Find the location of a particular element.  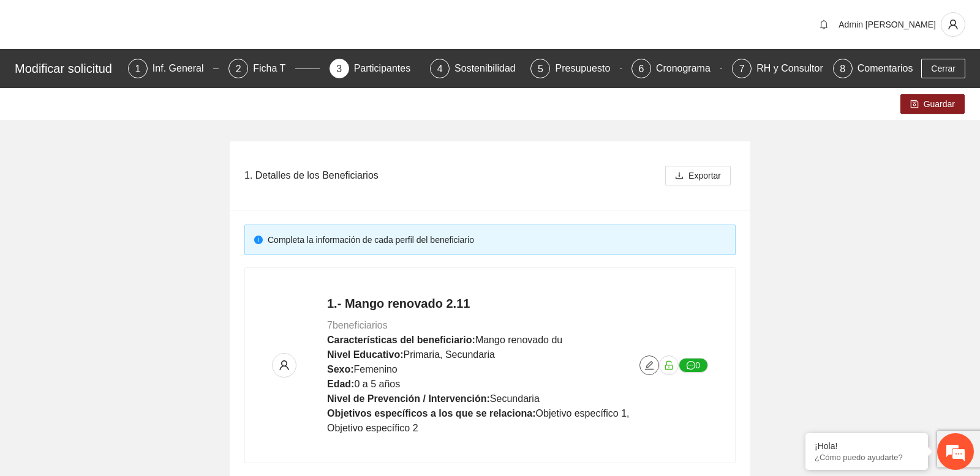

span: 2 is located at coordinates (238, 69).